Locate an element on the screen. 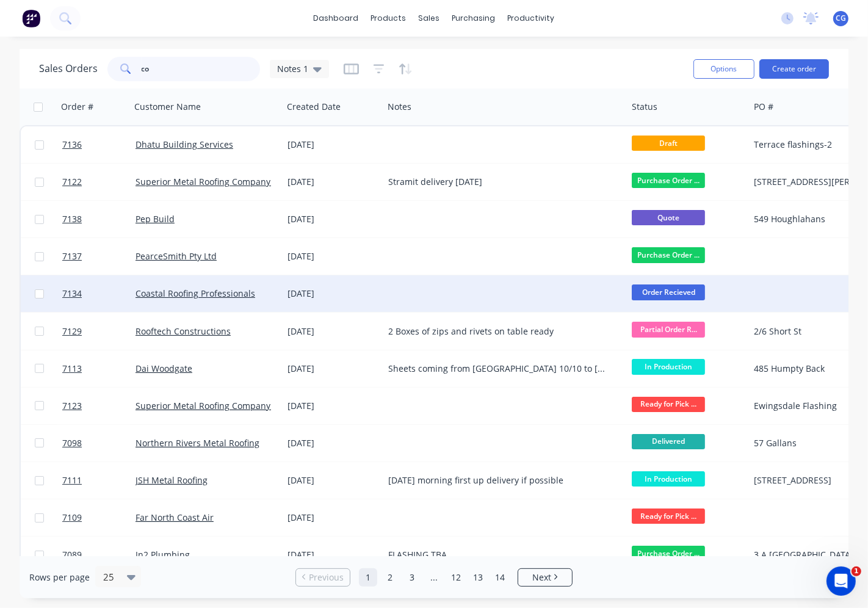 Image resolution: width=868 pixels, height=608 pixels. a: Dai Woodgate is located at coordinates (164, 368).